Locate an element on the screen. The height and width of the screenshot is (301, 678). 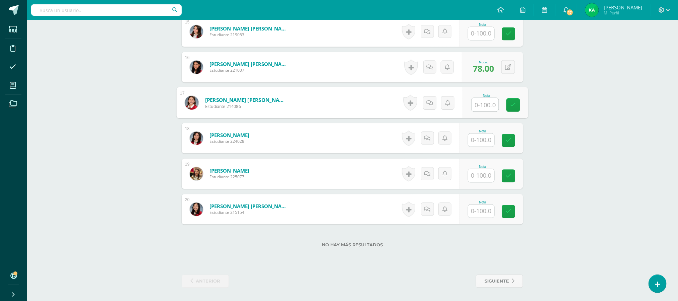
img: cc86d89ee0eed9a471879b64cd8e124e.png is located at coordinates (197, 67).